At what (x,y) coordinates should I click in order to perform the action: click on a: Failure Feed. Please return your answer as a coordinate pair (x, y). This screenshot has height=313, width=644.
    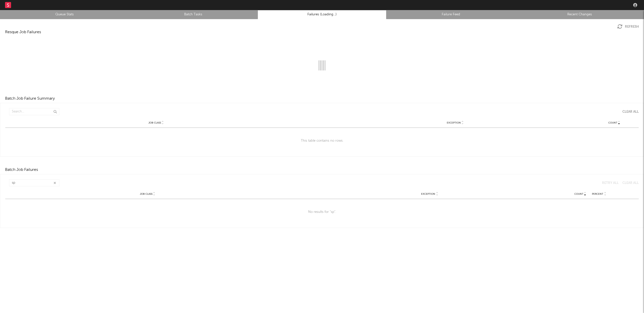
    Looking at the image, I should click on (451, 14).